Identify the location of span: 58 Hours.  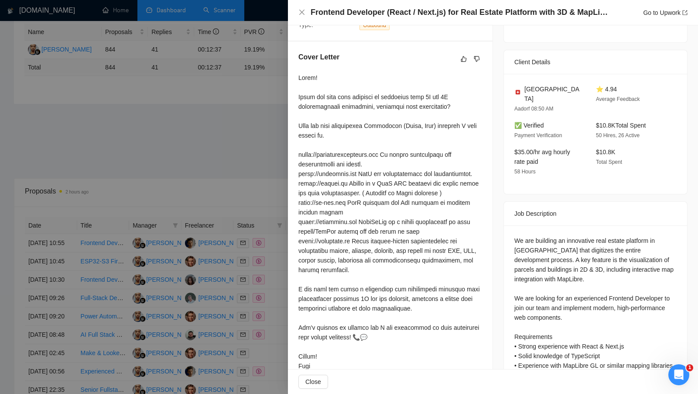
(525, 171).